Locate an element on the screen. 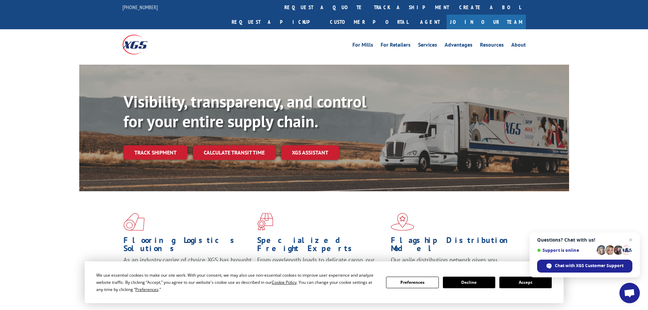 The height and width of the screenshot is (310, 648). a: Advantages is located at coordinates (459, 46).